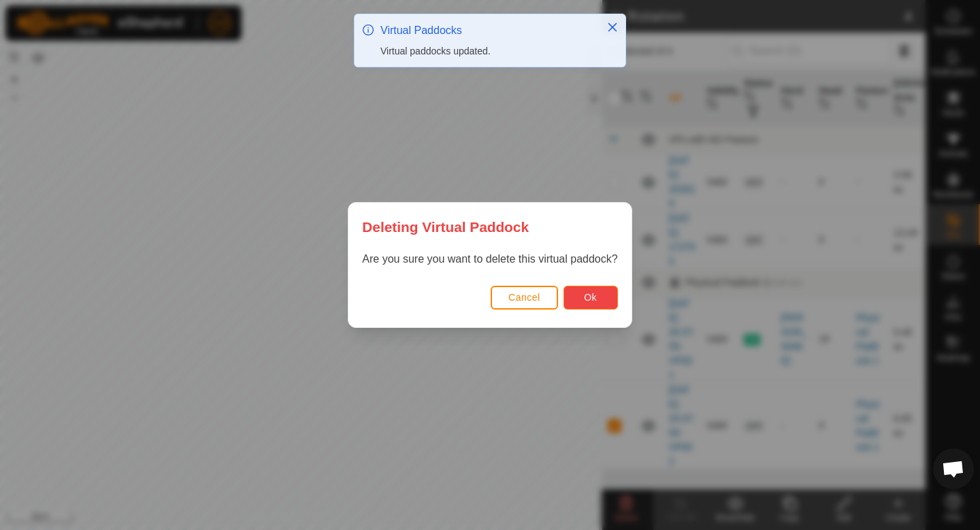 The width and height of the screenshot is (980, 530). I want to click on p: Are you sure you want to delete this virtual paddock?, so click(489, 259).